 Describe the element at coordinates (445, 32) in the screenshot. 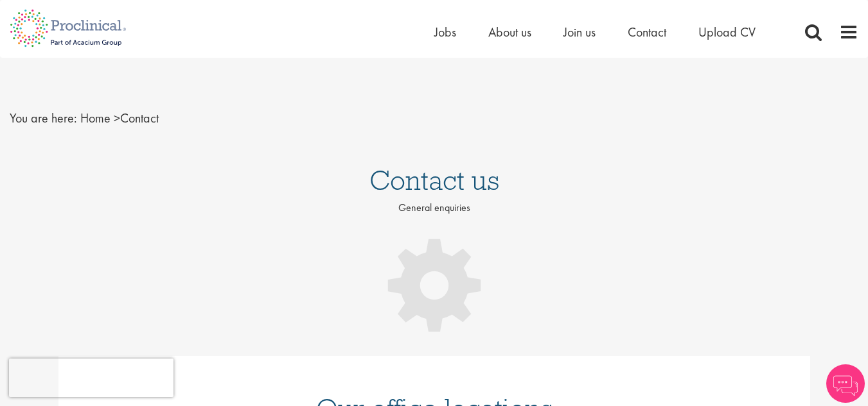

I see `span: Jobs` at that location.